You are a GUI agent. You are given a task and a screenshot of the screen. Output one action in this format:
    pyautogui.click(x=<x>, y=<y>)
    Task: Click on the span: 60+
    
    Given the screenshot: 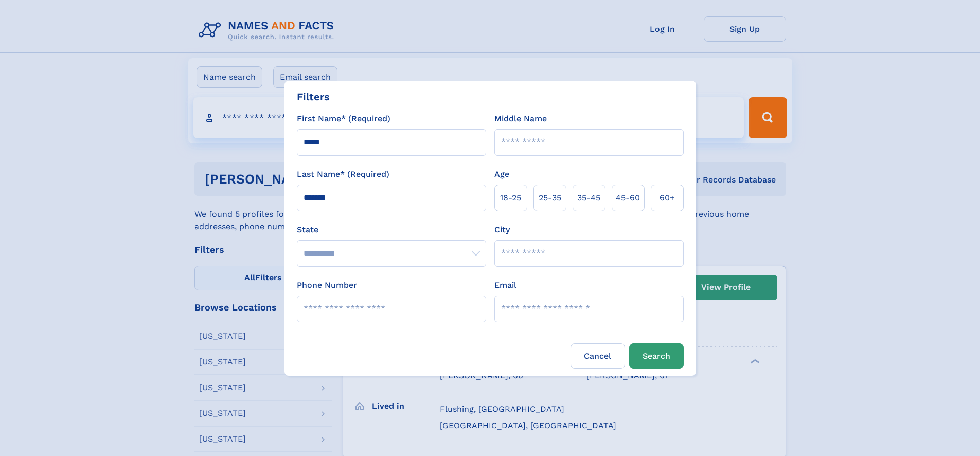 What is the action you would take?
    pyautogui.click(x=667, y=198)
    